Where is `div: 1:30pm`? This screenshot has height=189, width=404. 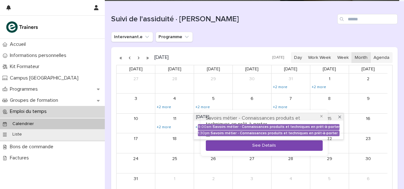
div: 1:30pm is located at coordinates (204, 133).